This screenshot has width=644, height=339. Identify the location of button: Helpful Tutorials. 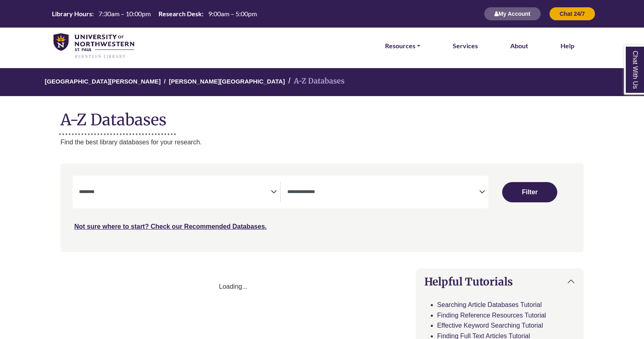
(500, 281).